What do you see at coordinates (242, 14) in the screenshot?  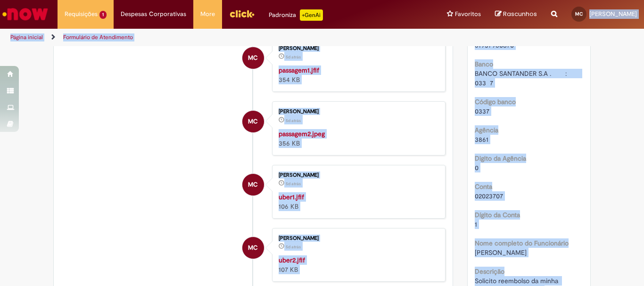 I see `img: click_logo_yellow_360x200.png` at bounding box center [242, 14].